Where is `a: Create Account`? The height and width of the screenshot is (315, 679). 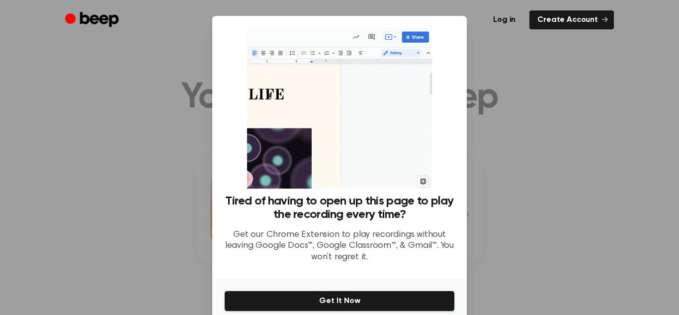 a: Create Account is located at coordinates (572, 20).